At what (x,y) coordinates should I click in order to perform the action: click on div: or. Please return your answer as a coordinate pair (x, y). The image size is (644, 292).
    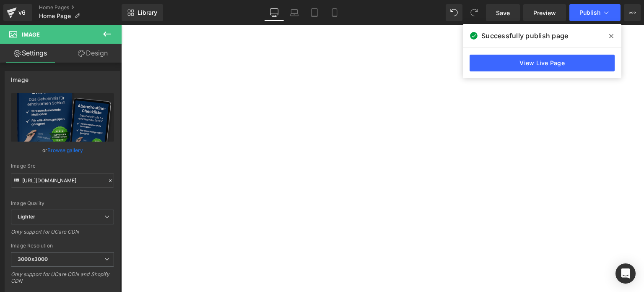
    Looking at the image, I should click on (62, 150).